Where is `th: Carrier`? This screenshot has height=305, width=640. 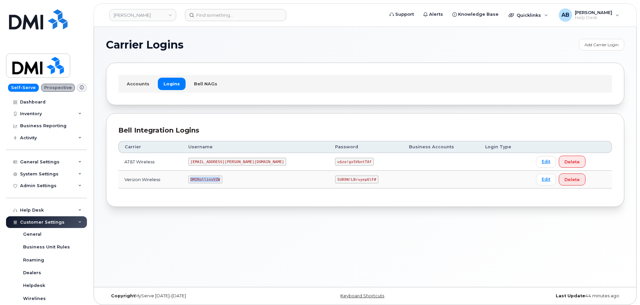 th: Carrier is located at coordinates (150, 147).